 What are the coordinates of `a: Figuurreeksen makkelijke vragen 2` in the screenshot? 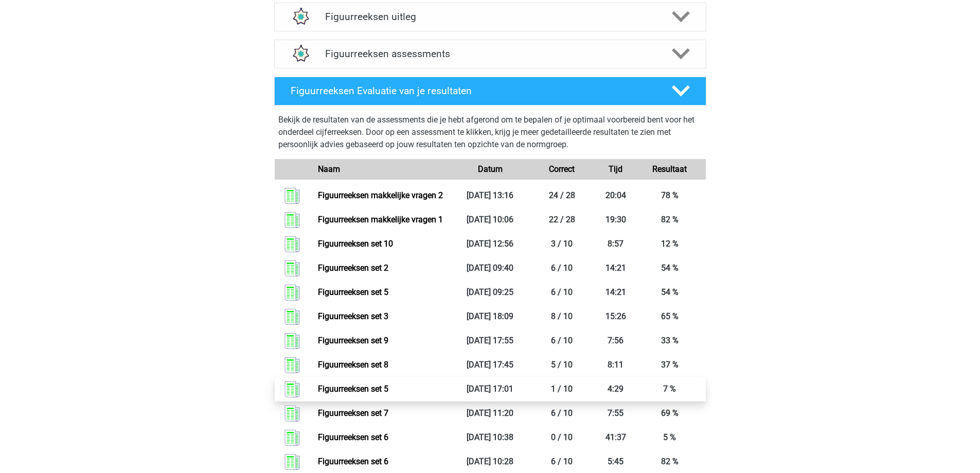 It's located at (380, 195).